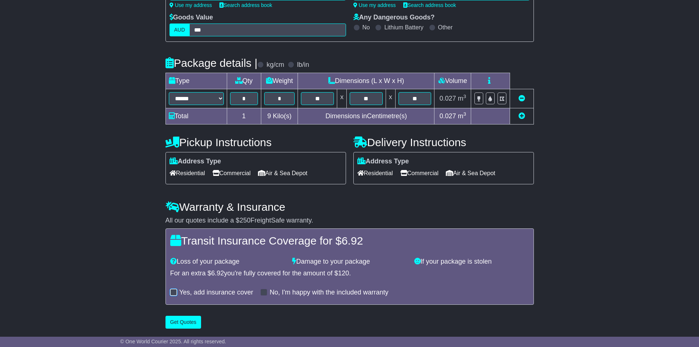  Describe the element at coordinates (329, 292) in the screenshot. I see `label: No, I'm happy with the included warranty` at that location.